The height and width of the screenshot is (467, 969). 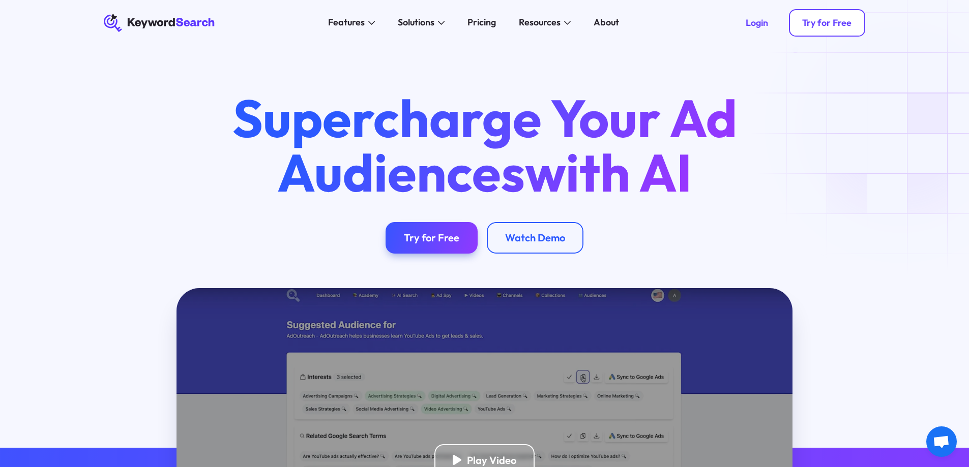 I want to click on a: Pricing, so click(x=481, y=23).